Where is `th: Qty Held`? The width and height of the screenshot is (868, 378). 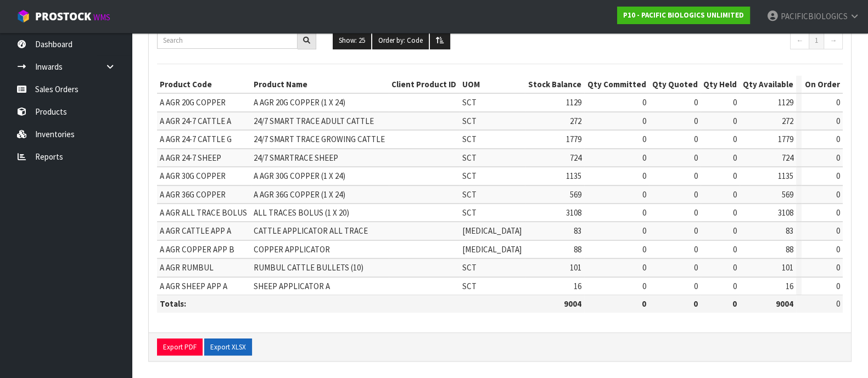 th: Qty Held is located at coordinates (720, 84).